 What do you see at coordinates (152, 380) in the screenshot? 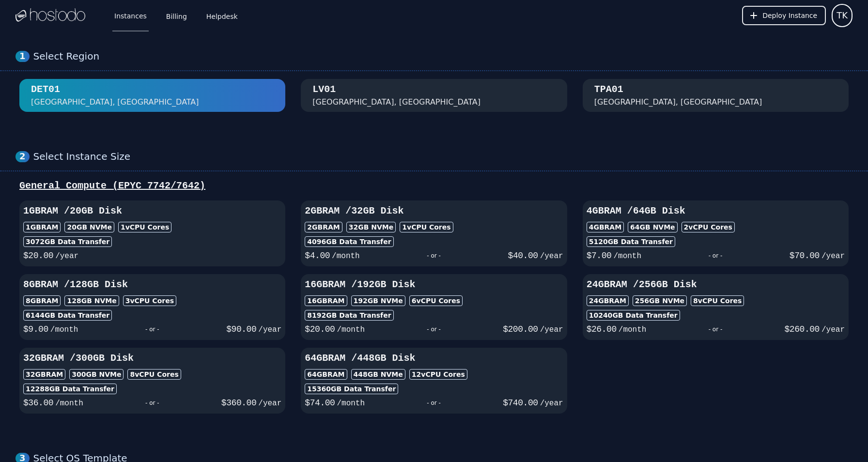
I see `button: 32GBRAM /300GB Disk32GBRAM300GB NVMe8vCPU Cores12288GB Data Transfer$36.00/month- or -$360.00/year` at bounding box center [152, 380].